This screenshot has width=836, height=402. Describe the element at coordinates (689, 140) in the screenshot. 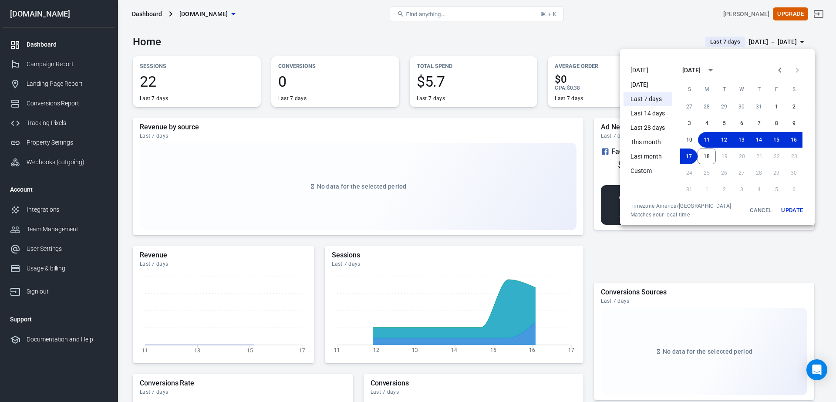

I see `button: 10` at that location.